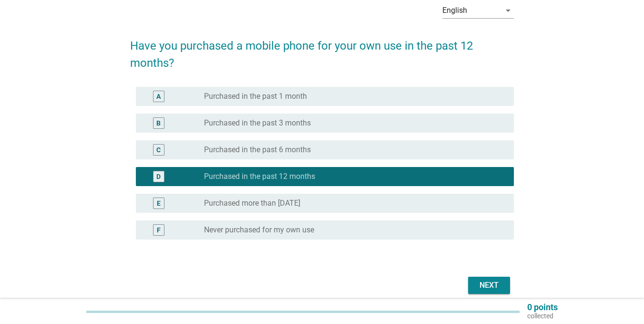 Image resolution: width=644 pixels, height=324 pixels. I want to click on div: C, so click(158, 150).